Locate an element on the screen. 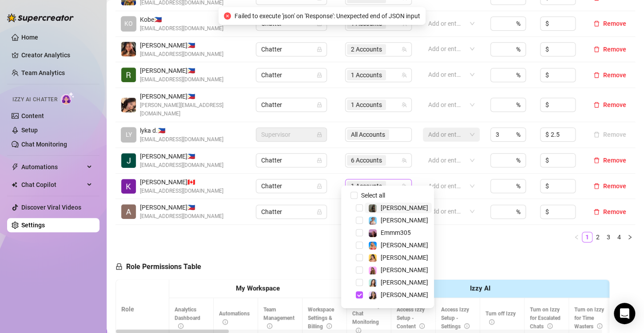  img: Chat Copilot is located at coordinates (14, 185).